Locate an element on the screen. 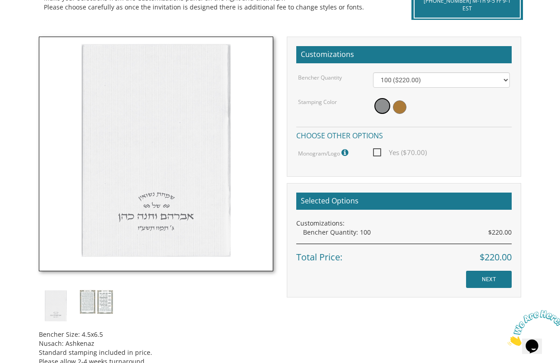  div: CloseChat attention grabber is located at coordinates (28, 21).